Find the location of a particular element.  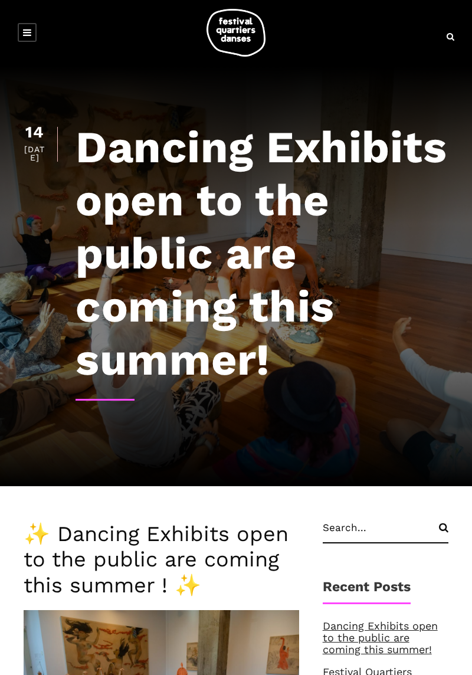

h1: Dancing Exhibits open to the public are coming this summer! is located at coordinates (262, 253).